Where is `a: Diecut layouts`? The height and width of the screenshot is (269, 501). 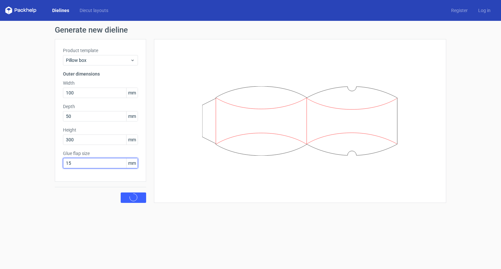 a: Diecut layouts is located at coordinates (94, 10).